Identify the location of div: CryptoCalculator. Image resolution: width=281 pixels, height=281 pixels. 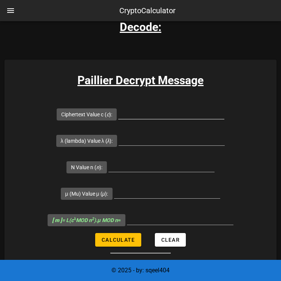
(147, 11).